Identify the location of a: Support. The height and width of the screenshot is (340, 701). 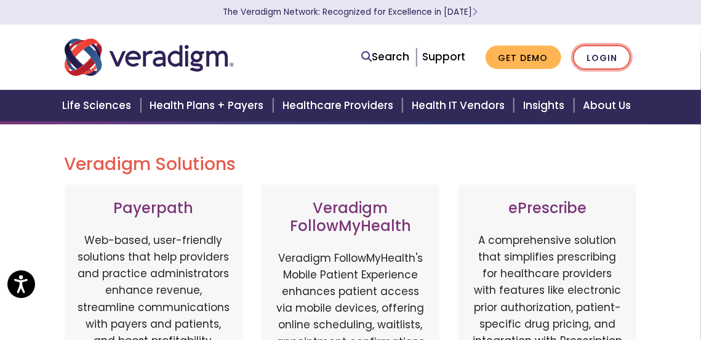
(444, 57).